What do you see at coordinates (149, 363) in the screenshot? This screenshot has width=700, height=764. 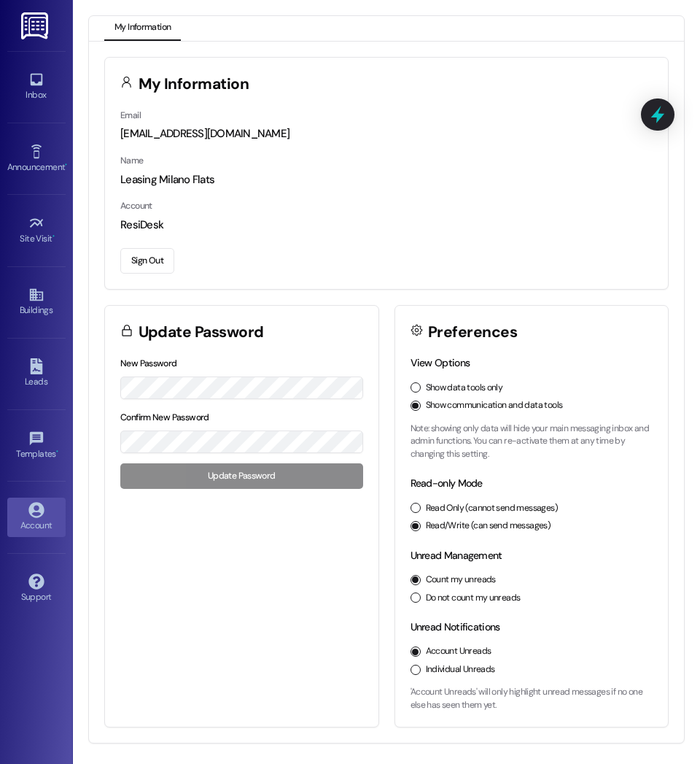 I see `label: New Password` at bounding box center [149, 363].